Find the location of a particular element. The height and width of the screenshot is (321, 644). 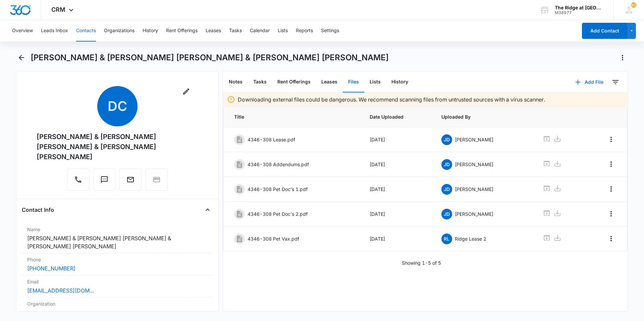

button: Filters is located at coordinates (616, 82).